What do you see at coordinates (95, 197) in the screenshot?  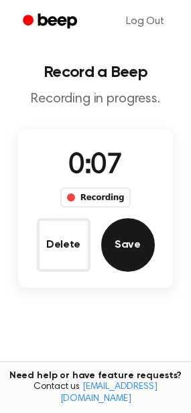 I see `div: Recording` at bounding box center [95, 197].